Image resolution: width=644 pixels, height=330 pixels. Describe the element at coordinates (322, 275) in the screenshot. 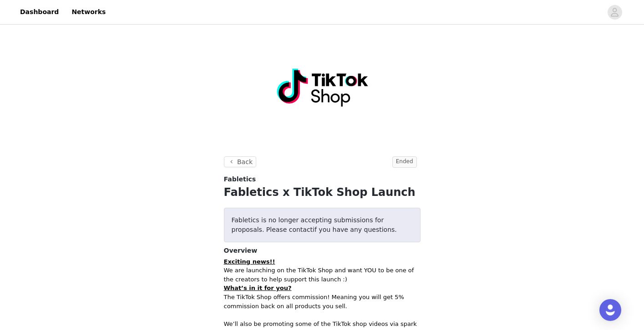

I see `p: We are launching on the TikTok Shop and want YOU to be one of the creators to help support this l...` at that location.